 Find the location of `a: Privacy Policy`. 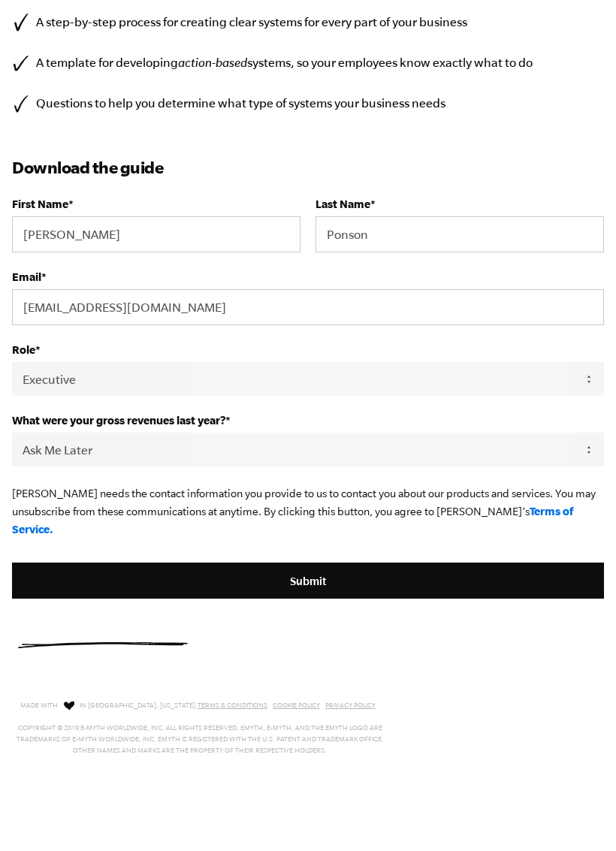

a: Privacy Policy is located at coordinates (350, 706).